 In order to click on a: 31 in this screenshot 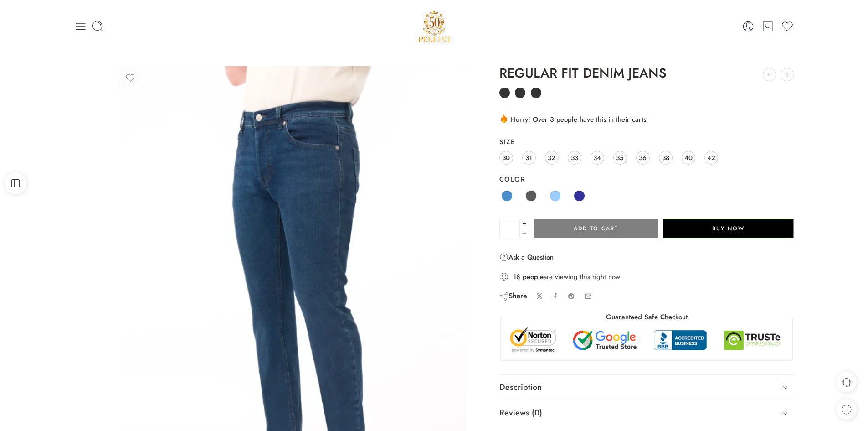, I will do `click(529, 158)`.